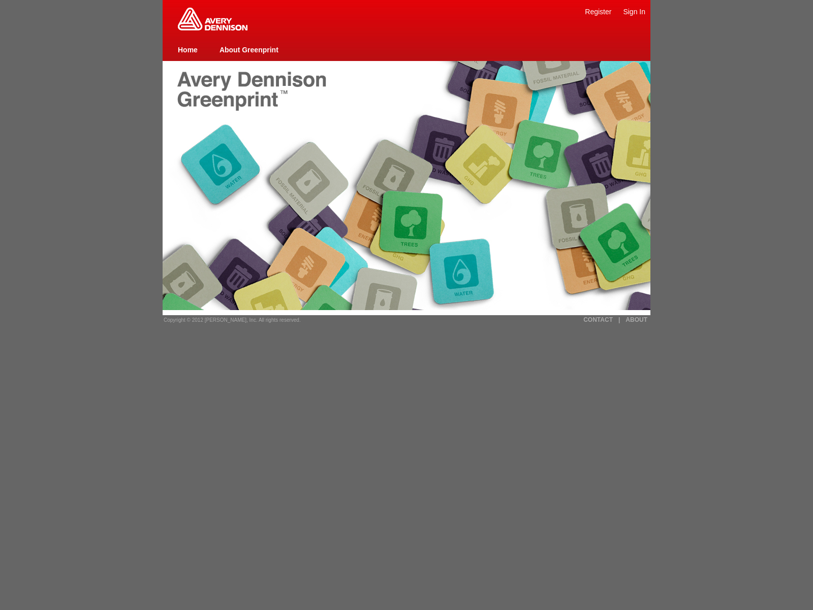 The height and width of the screenshot is (610, 813). I want to click on a: Home, so click(188, 50).